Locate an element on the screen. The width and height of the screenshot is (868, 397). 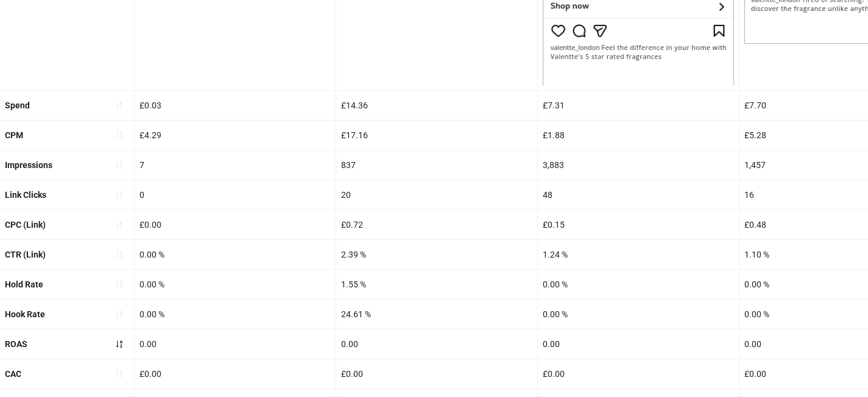
b: CAC is located at coordinates (13, 374).